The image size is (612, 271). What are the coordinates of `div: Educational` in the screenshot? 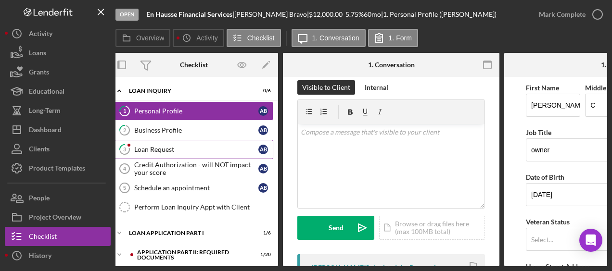 It's located at (47, 92).